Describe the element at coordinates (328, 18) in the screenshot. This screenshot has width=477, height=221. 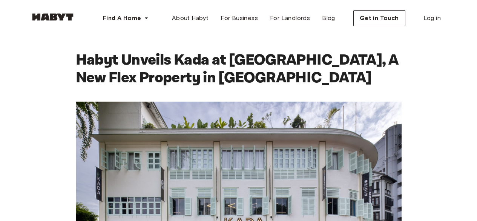
I see `span: Blog` at that location.